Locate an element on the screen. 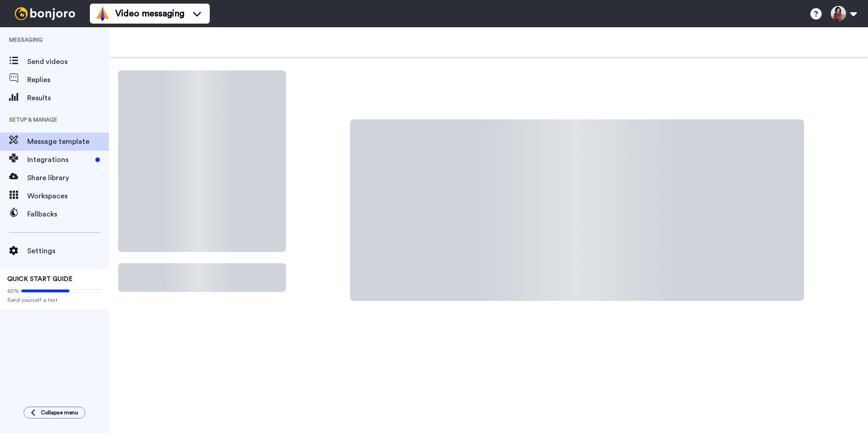  span: Collapse menu is located at coordinates (59, 413).